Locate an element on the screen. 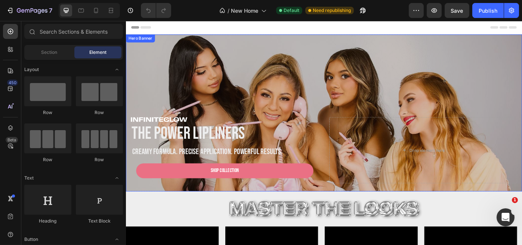 This screenshot has width=522, height=245. button: 7 is located at coordinates (29, 10).